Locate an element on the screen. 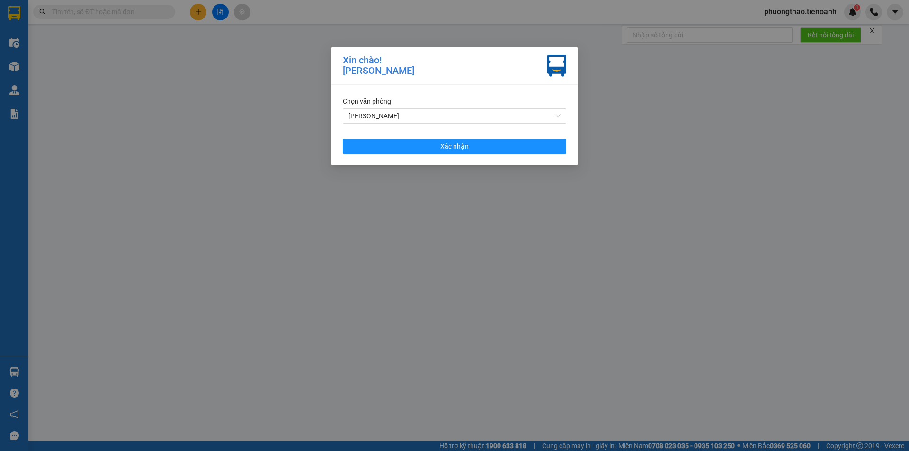  span: Cư Kuin is located at coordinates (455, 116).